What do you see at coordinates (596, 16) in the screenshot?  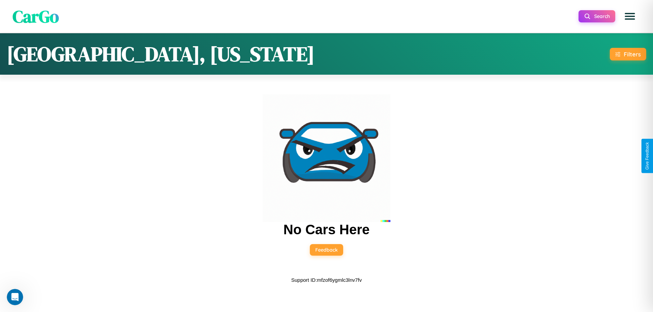 I see `button: Search` at bounding box center [596, 16].